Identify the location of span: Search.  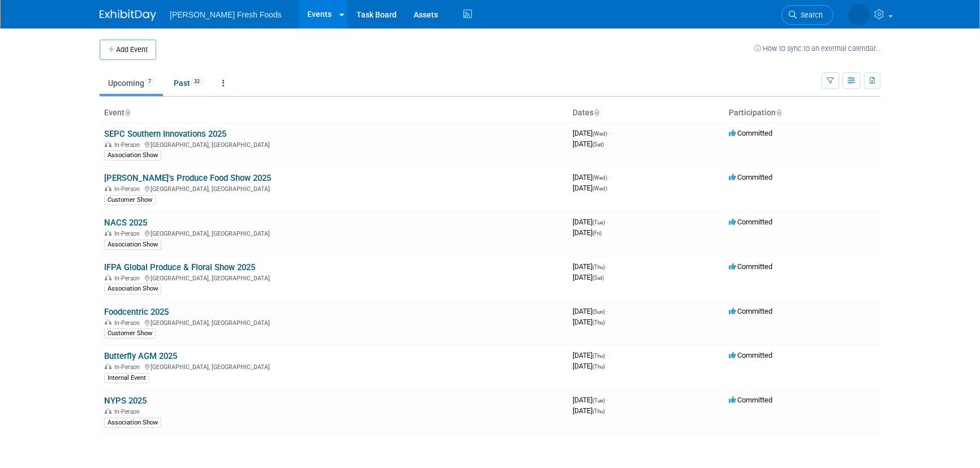
(810, 15).